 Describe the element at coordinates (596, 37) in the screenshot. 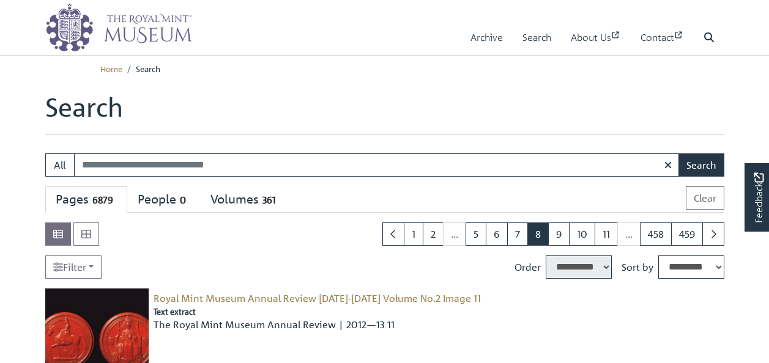

I see `a: About Us` at that location.